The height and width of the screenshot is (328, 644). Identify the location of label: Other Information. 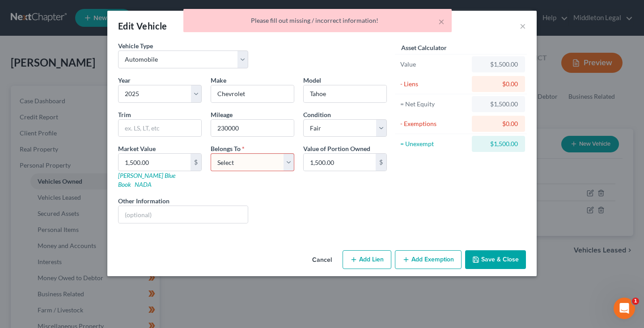
(144, 201).